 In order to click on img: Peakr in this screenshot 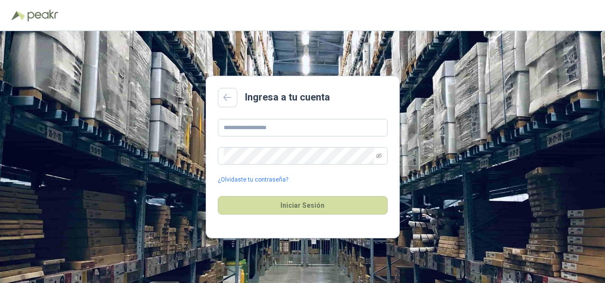, I will do `click(43, 16)`.